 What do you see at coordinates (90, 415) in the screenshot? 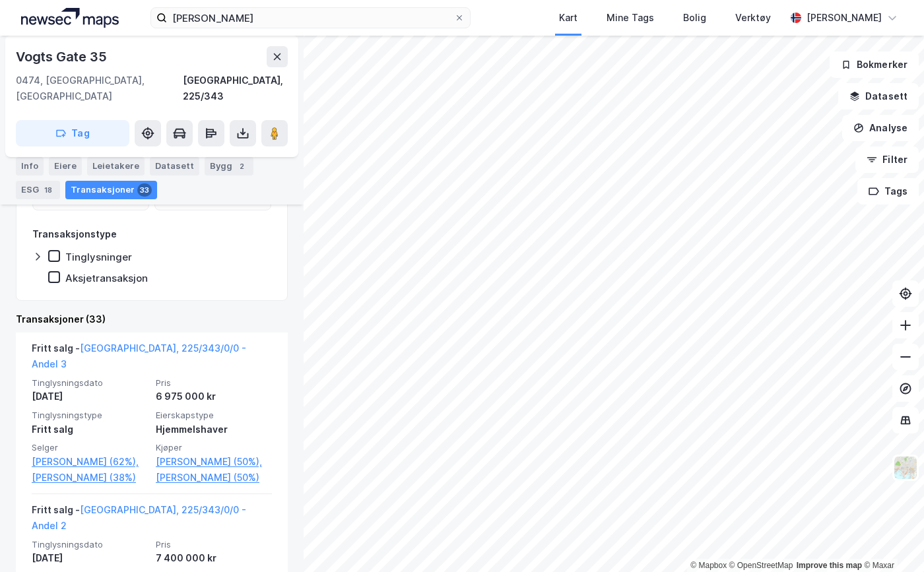
I see `span: Tinglysningstype` at bounding box center [90, 415].